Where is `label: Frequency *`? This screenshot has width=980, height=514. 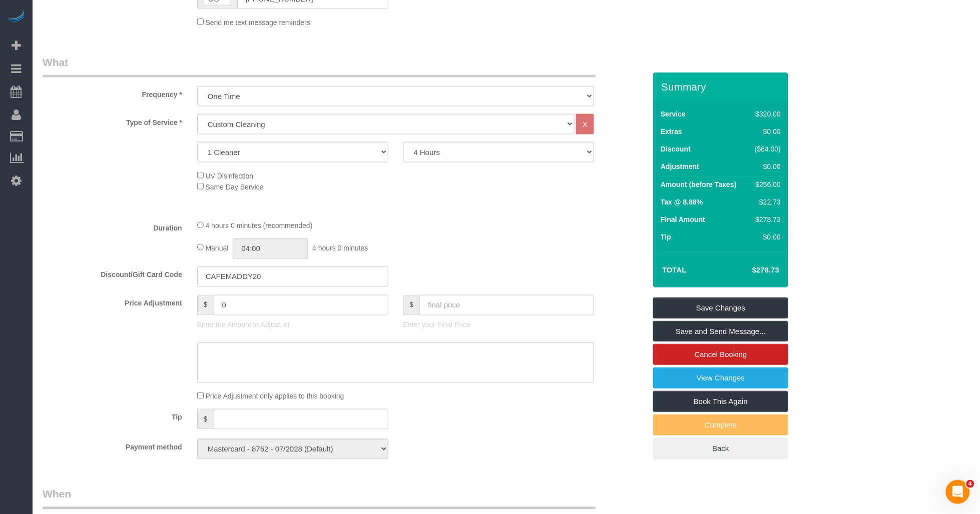 label: Frequency * is located at coordinates (112, 93).